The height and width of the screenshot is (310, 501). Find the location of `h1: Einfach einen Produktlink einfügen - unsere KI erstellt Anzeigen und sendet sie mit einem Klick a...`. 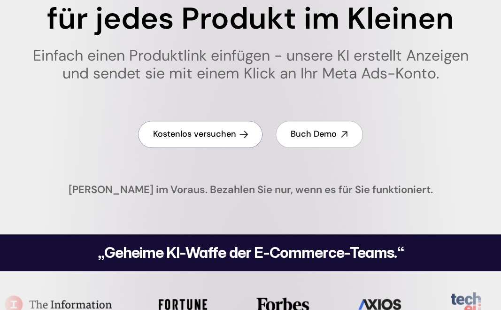

h1: Einfach einen Produktlink einfügen - unsere KI erstellt Anzeigen und sendet sie mit einem Klick a... is located at coordinates (250, 64).